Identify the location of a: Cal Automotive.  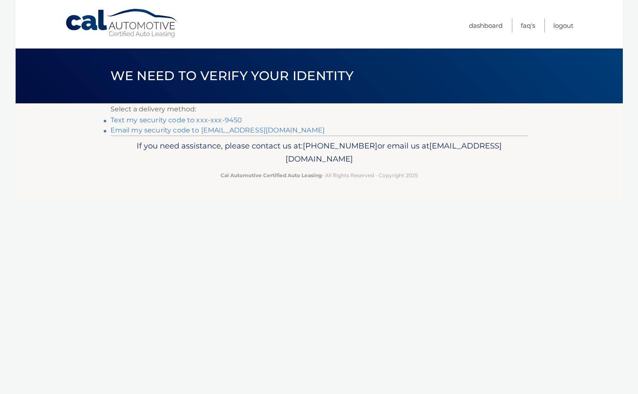
(122, 23).